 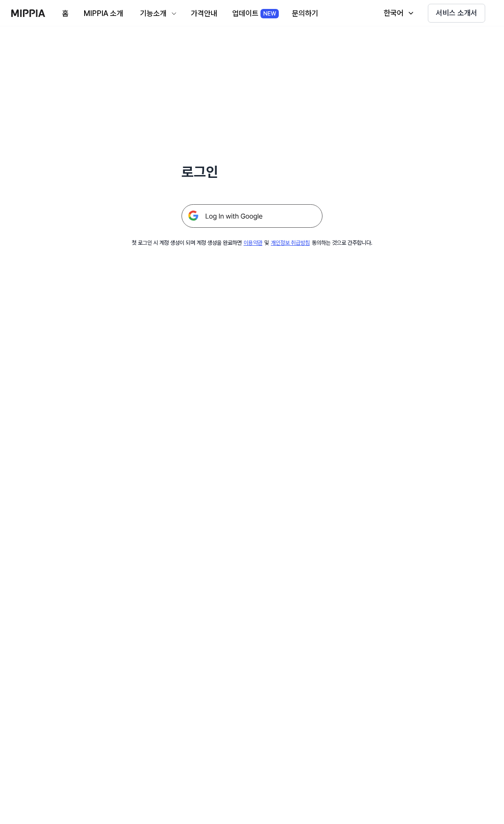 I want to click on img: 구글 로그인 버튼, so click(x=252, y=216).